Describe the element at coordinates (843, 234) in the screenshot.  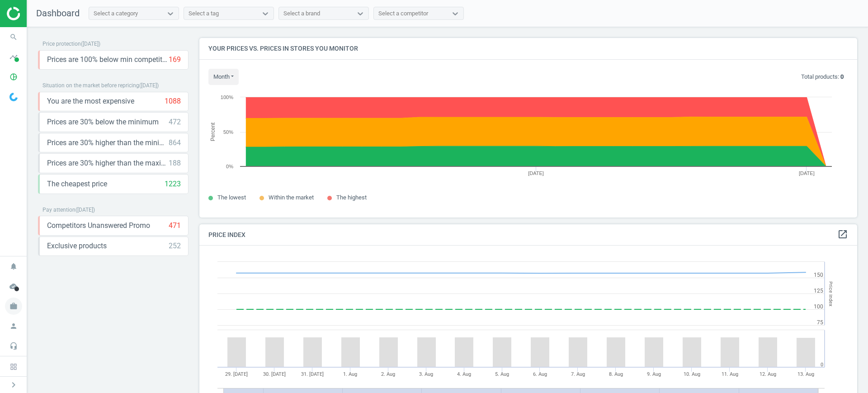
I see `a: open_in_new` at that location.